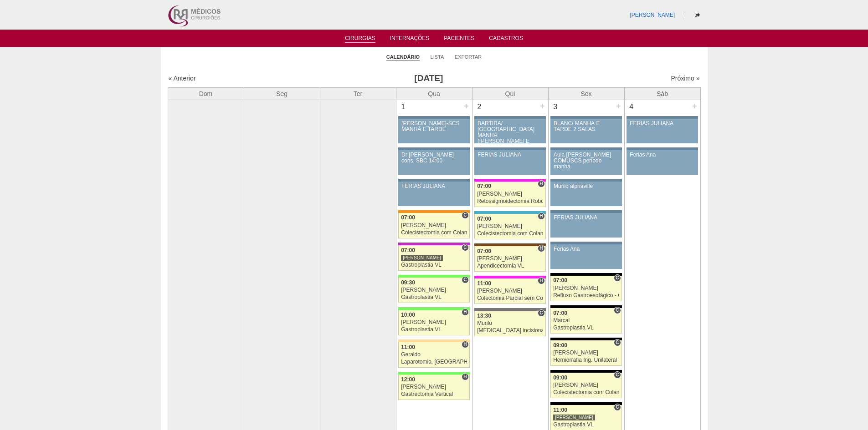  I want to click on div: Key: Santa Catarina, so click(510, 310).